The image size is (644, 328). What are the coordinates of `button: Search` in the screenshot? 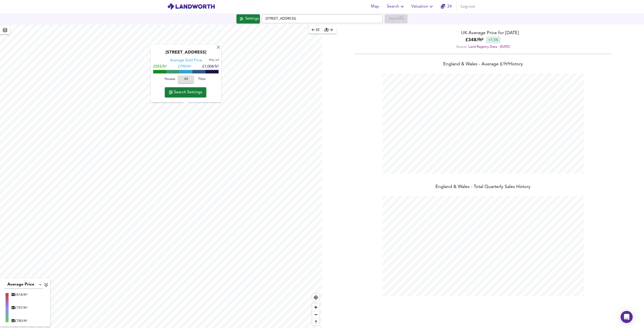 It's located at (396, 6).